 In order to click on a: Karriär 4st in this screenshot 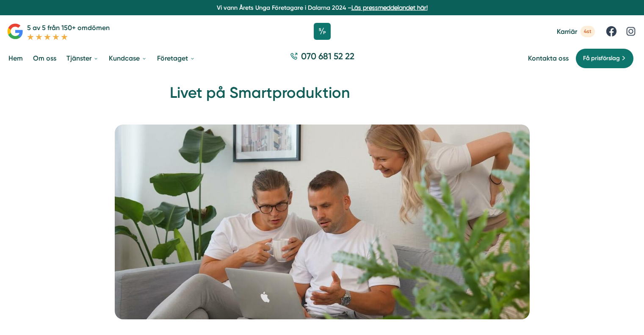, I will do `click(576, 31)`.